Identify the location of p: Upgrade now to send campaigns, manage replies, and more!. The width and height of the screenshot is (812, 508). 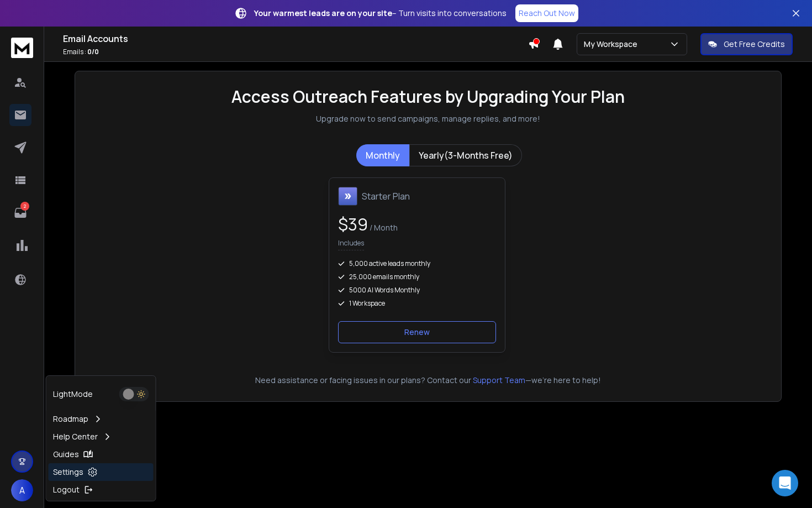
(429, 119).